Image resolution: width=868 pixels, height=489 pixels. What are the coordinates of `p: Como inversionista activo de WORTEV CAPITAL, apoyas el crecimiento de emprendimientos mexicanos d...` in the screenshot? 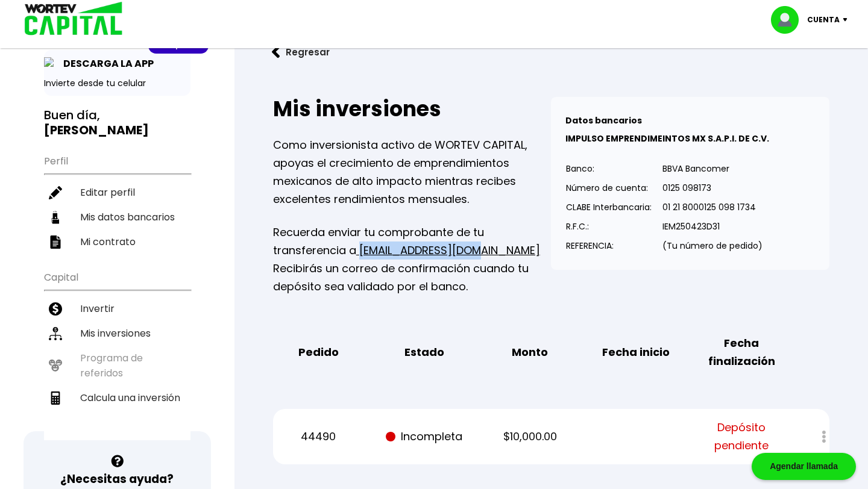 It's located at (412, 172).